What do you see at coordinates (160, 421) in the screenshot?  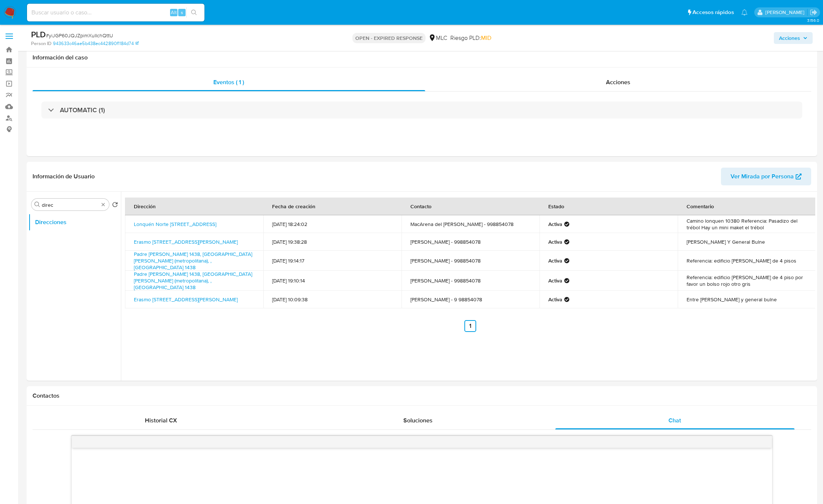 I see `span: Historial CX` at bounding box center [160, 421].